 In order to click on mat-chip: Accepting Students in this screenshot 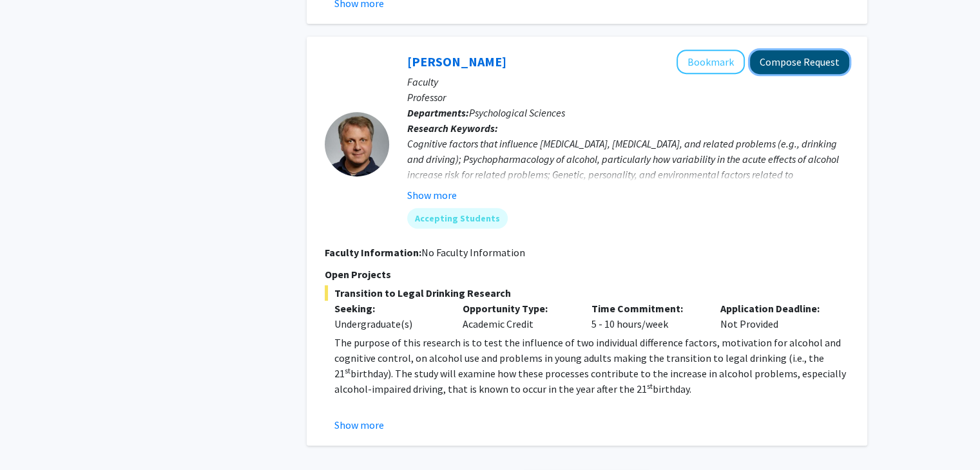, I will do `click(457, 218)`.